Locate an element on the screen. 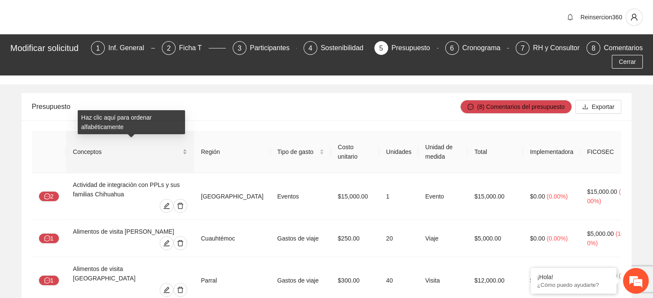  button: Cerrar is located at coordinates (627, 62).